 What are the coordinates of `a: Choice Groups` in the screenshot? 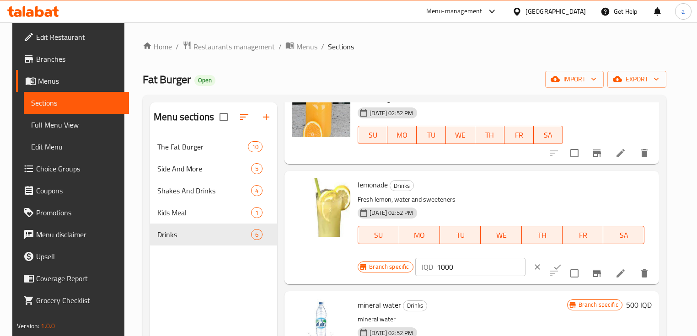 It's located at (72, 169).